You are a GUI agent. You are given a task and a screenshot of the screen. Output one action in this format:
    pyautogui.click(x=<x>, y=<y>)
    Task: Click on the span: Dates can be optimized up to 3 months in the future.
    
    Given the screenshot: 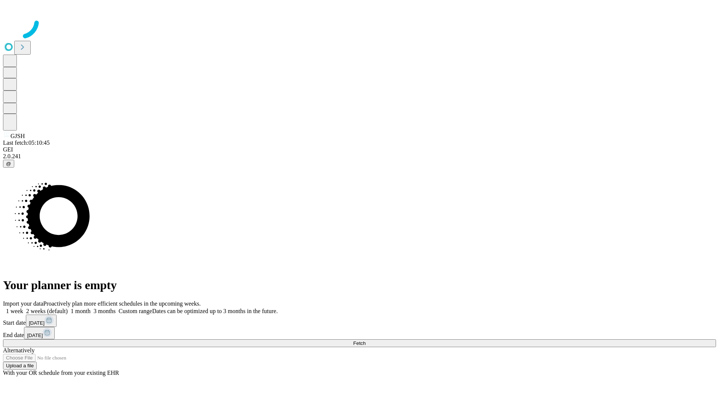 What is the action you would take?
    pyautogui.click(x=215, y=311)
    